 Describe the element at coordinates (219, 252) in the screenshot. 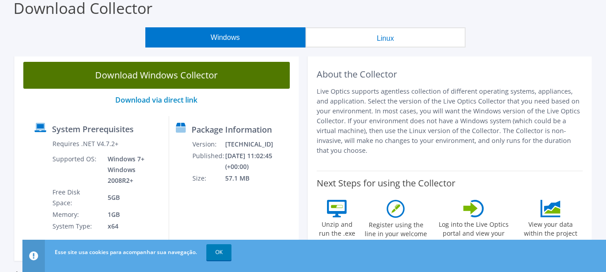

I see `a: OK` at that location.